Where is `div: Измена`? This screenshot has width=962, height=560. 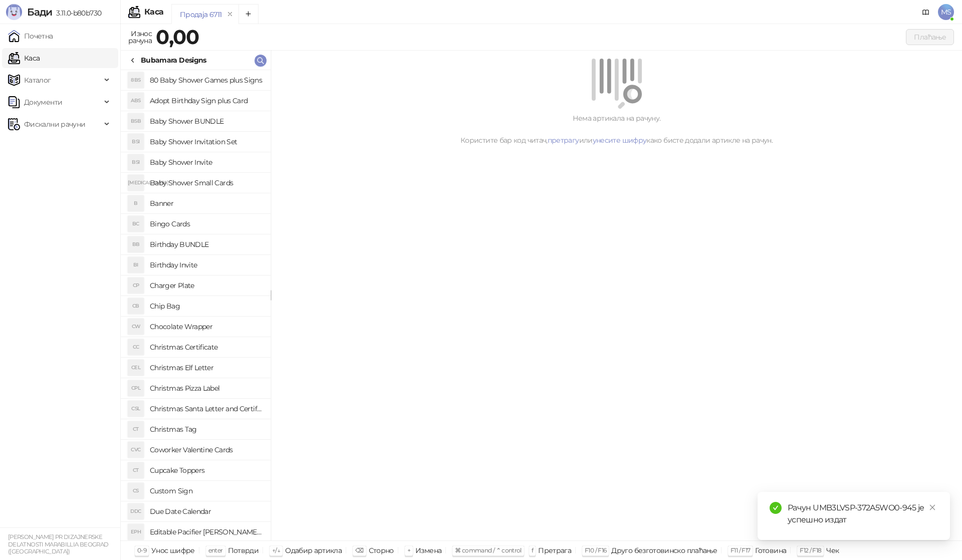
div: Измена is located at coordinates (428, 551).